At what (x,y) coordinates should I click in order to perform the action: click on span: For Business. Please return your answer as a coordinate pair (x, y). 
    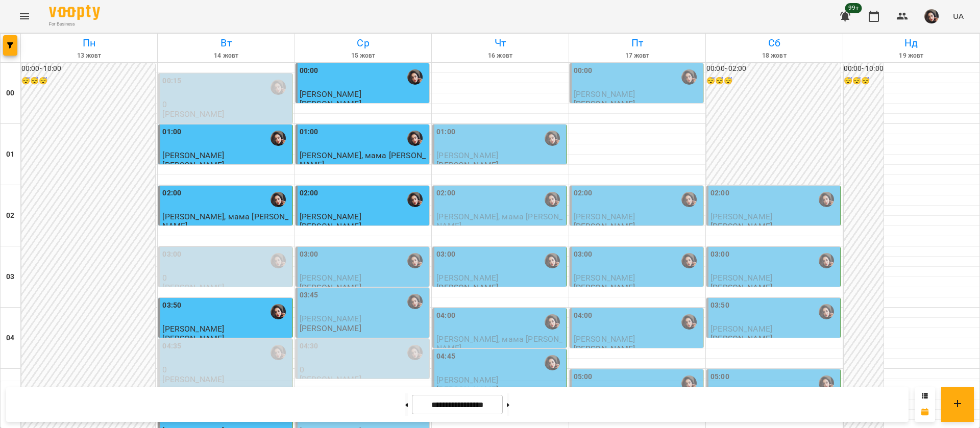
    Looking at the image, I should click on (75, 24).